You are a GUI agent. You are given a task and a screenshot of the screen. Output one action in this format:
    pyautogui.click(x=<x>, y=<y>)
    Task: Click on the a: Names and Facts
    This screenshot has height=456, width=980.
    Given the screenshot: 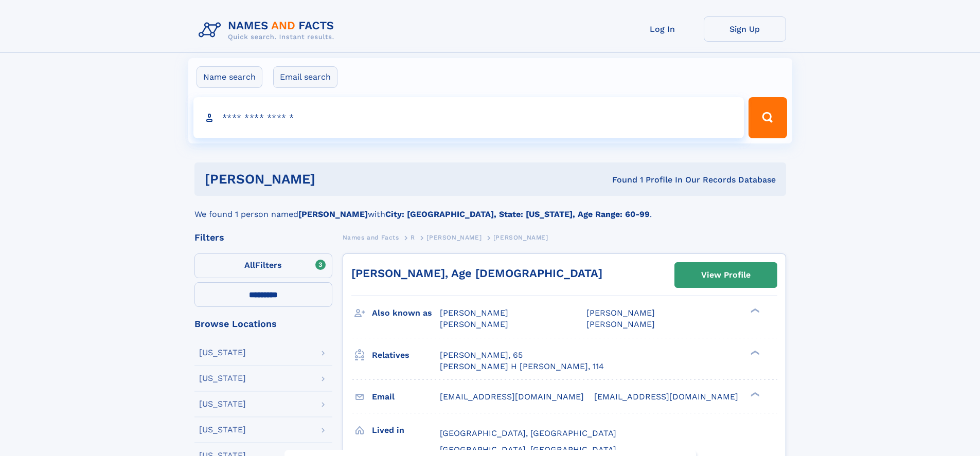 What is the action you would take?
    pyautogui.click(x=371, y=237)
    